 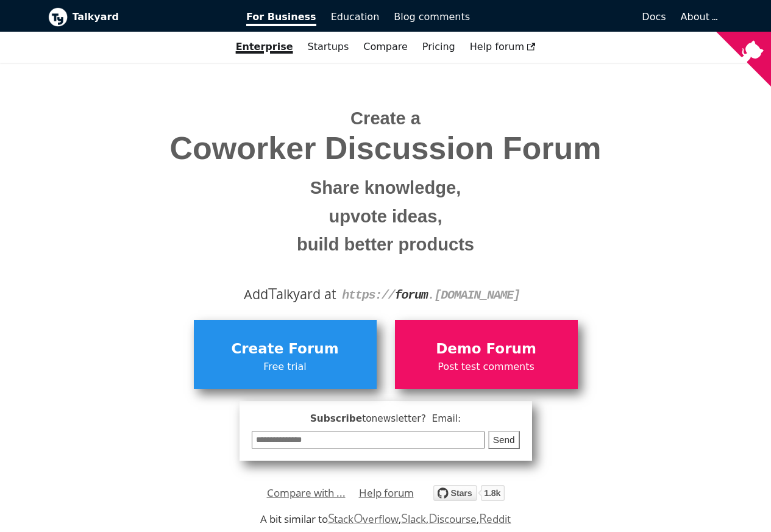 I want to click on span: Subscribe, so click(x=386, y=419).